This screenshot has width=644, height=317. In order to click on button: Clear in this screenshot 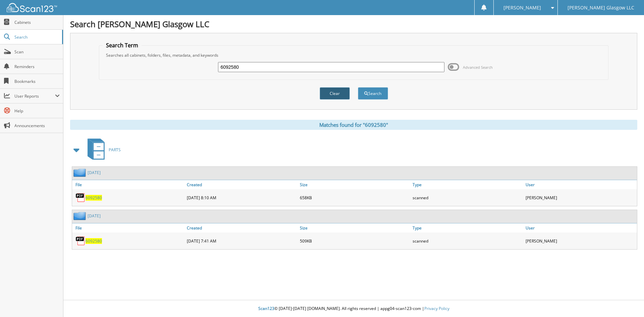, I will do `click(334, 93)`.